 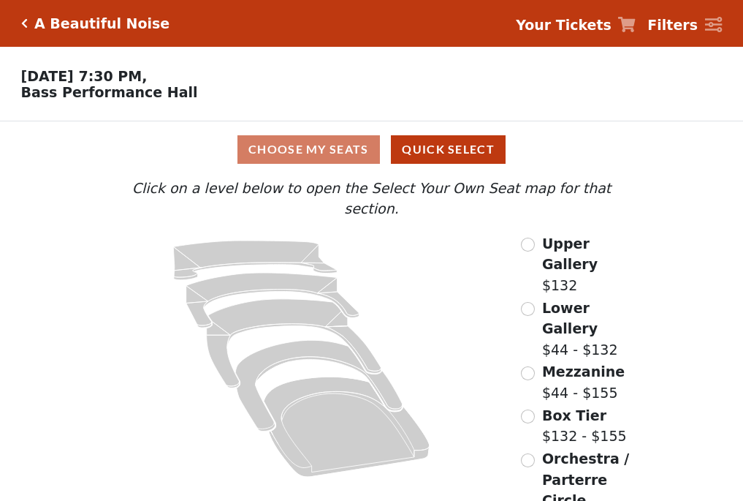 What do you see at coordinates (583, 371) in the screenshot?
I see `span: Mezzanine` at bounding box center [583, 371].